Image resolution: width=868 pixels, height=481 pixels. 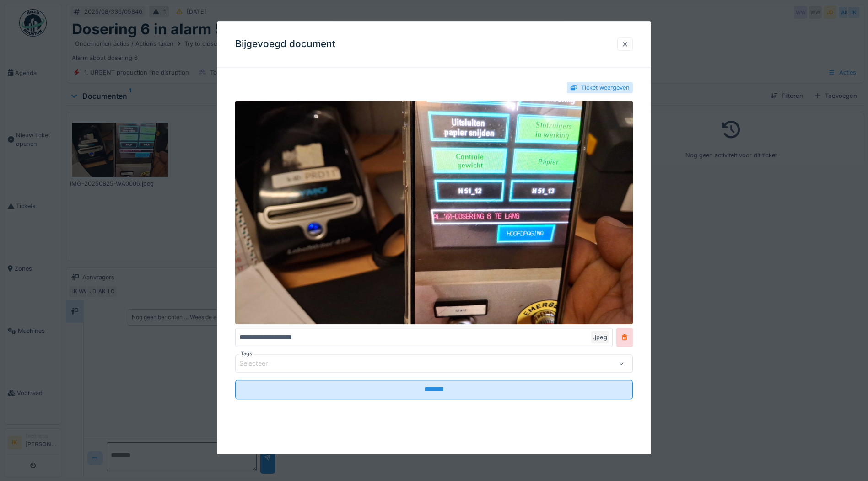 I want to click on div: .jpeg, so click(x=599, y=337).